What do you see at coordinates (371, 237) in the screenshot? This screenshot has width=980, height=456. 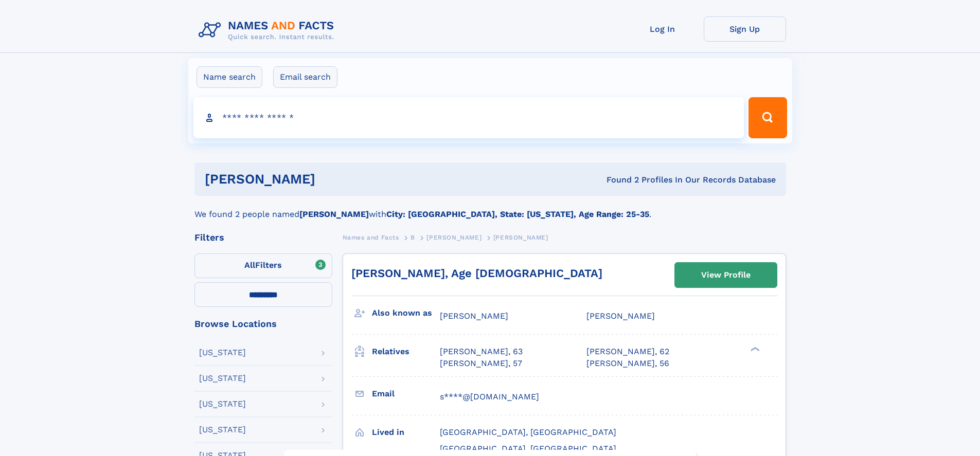 I see `a: Names and Facts` at bounding box center [371, 237].